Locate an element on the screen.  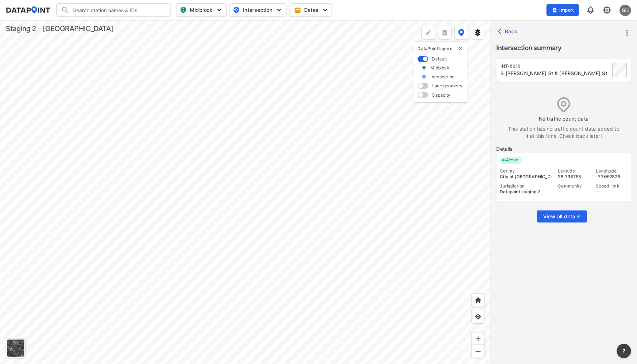
label: This station has no traffic count data added to it at this time. Check back later! is located at coordinates (563, 132).